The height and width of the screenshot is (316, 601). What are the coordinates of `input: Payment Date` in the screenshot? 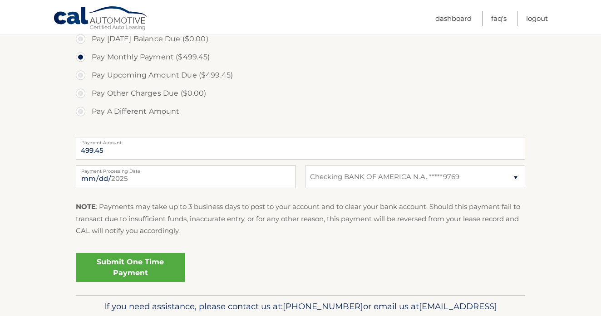 It's located at (186, 177).